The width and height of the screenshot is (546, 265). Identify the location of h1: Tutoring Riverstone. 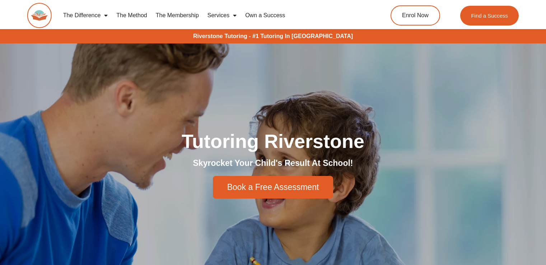
(273, 141).